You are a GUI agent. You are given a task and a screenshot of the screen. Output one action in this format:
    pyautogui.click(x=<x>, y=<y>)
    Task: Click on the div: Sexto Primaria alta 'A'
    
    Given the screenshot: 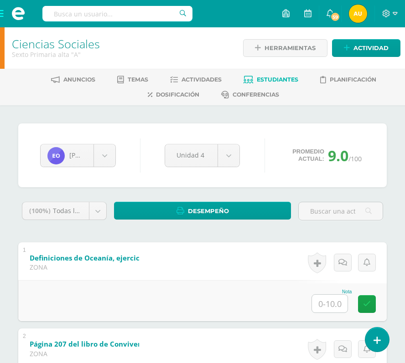 What is the action you would take?
    pyautogui.click(x=121, y=54)
    